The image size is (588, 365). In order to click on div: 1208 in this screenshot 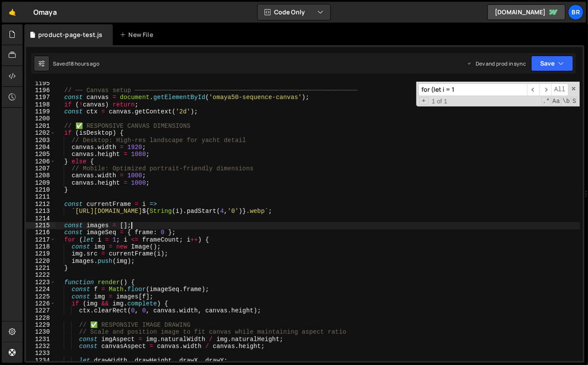, I will do `click(41, 175)`.